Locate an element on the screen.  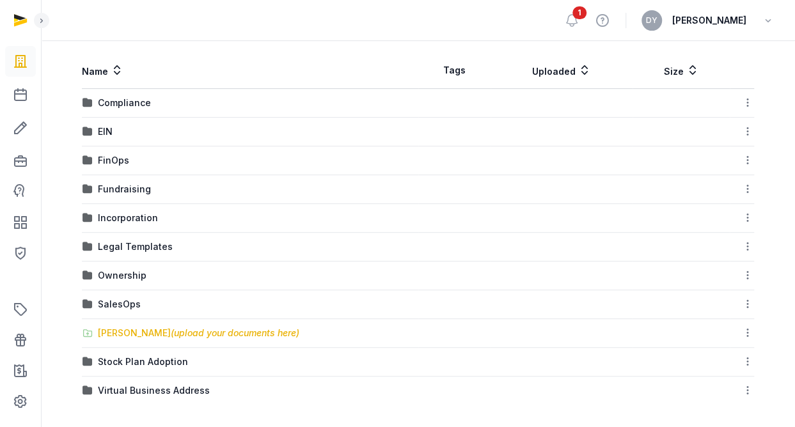
th: Name is located at coordinates (250, 70).